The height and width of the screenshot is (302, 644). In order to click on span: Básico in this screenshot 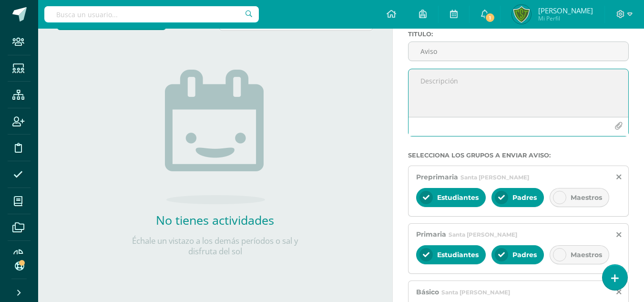, I will do `click(427, 292)`.